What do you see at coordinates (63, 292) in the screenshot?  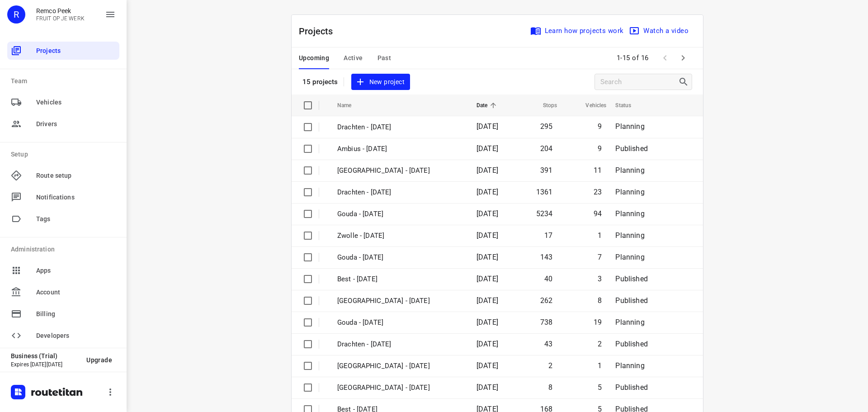 I see `div: Account` at bounding box center [63, 292].